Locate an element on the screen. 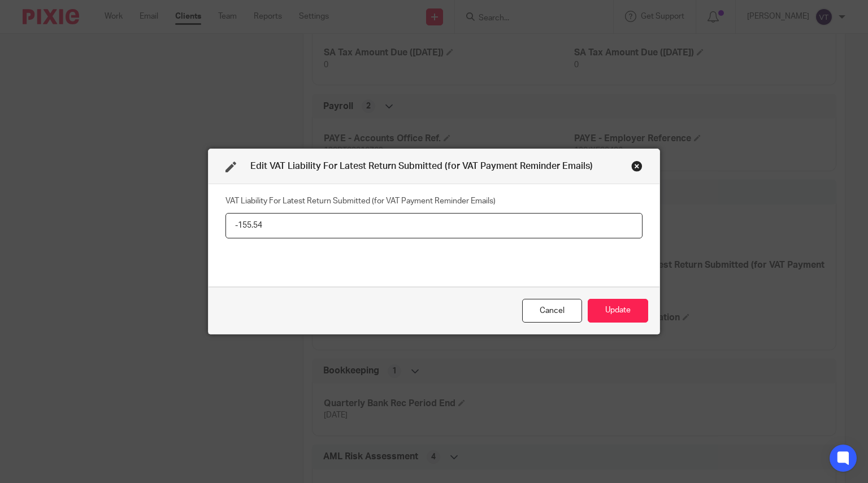 The height and width of the screenshot is (483, 868). input: VAT Liability For Latest Return Submitted (for VAT Payment Reminder Emails) is located at coordinates (434, 226).